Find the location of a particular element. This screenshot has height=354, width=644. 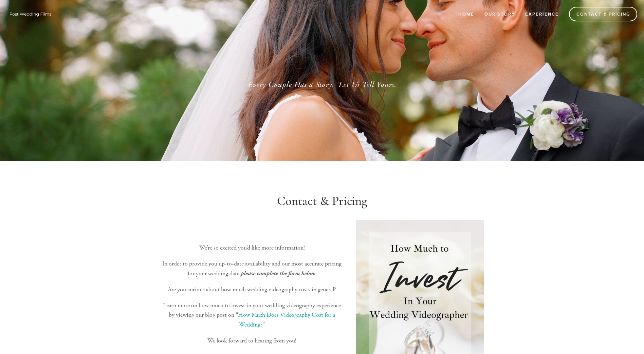

p: Learn more on how much to invest in your wedding videography experience by viewing our blog post ... is located at coordinates (252, 315).